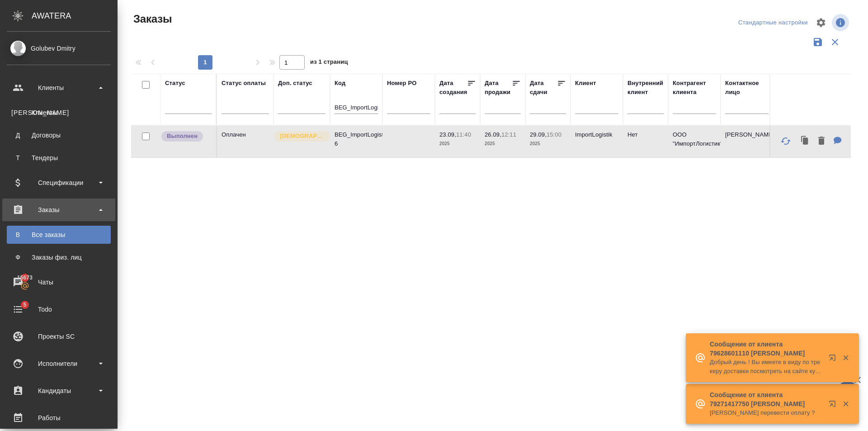 This screenshot has height=431, width=868. Describe the element at coordinates (821, 23) in the screenshot. I see `span: Настроить таблицу` at that location.